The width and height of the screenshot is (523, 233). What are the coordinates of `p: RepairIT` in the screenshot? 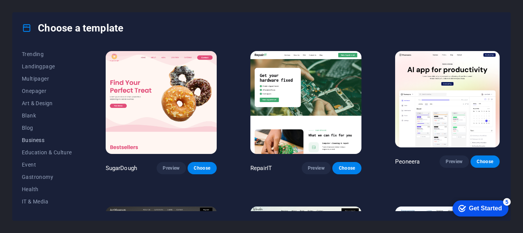 It's located at (261, 168).